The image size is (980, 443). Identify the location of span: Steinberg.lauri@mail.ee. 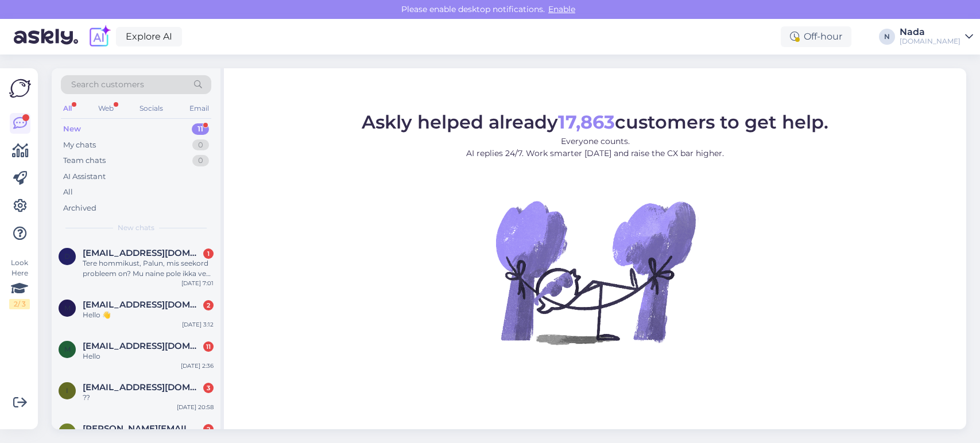
(142, 429).